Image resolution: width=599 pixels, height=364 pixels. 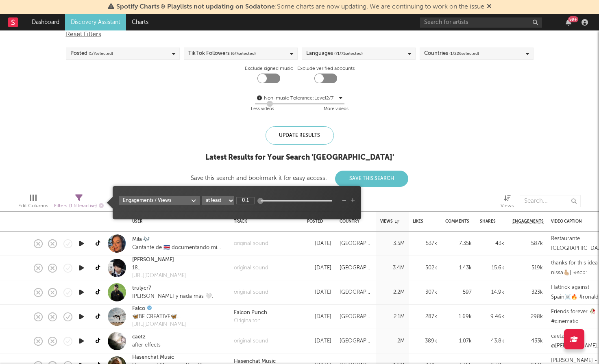 I want to click on div: Video Caption, so click(x=571, y=221).